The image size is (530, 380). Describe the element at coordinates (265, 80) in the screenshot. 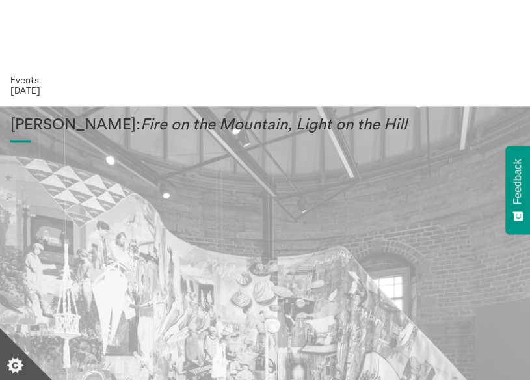

I see `p: Events` at that location.